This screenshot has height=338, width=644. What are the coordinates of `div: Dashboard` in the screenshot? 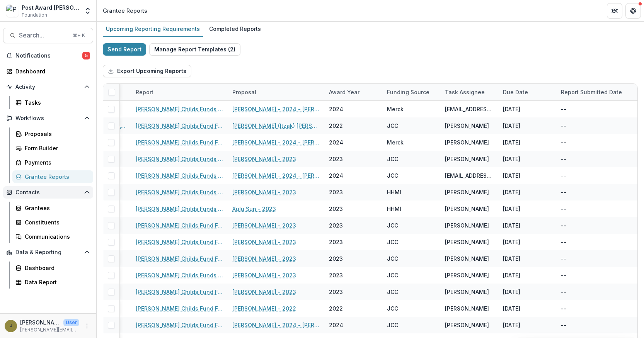 It's located at (56, 267).